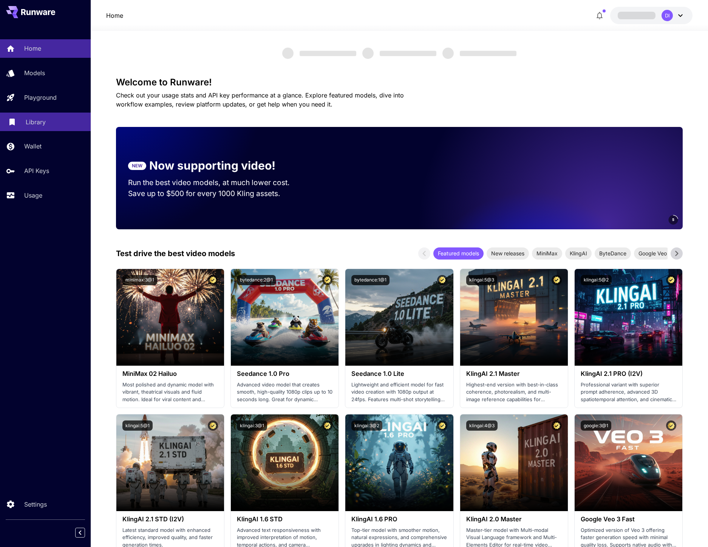 The height and width of the screenshot is (547, 708). What do you see at coordinates (613, 253) in the screenshot?
I see `div: ByteDance` at bounding box center [613, 253].